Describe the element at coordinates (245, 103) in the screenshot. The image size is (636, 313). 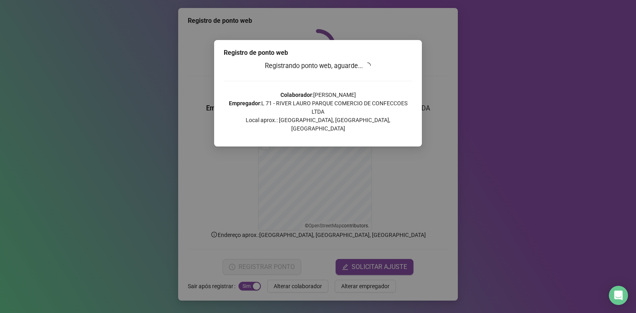
I see `strong: Empregador` at that location.